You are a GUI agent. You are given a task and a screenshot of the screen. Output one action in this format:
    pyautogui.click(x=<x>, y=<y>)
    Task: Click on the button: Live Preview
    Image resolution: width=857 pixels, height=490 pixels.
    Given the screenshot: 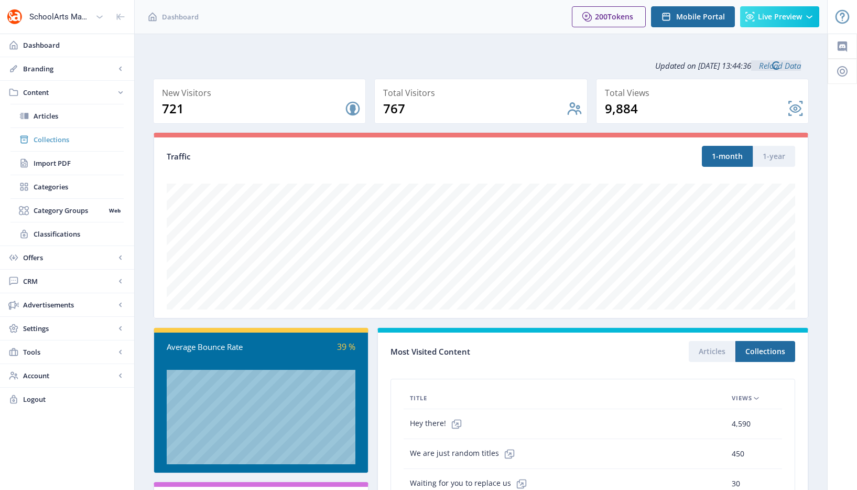 What is the action you would take?
    pyautogui.click(x=780, y=17)
    